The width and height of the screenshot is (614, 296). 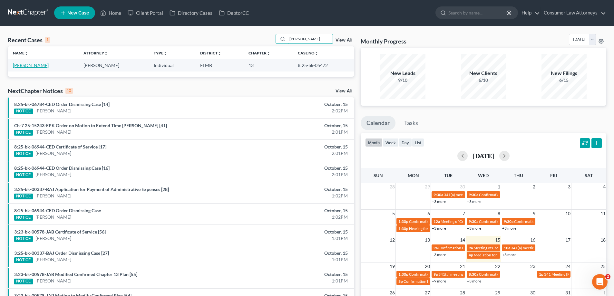 What do you see at coordinates (564, 73) in the screenshot?
I see `div: New Filings` at bounding box center [564, 73].